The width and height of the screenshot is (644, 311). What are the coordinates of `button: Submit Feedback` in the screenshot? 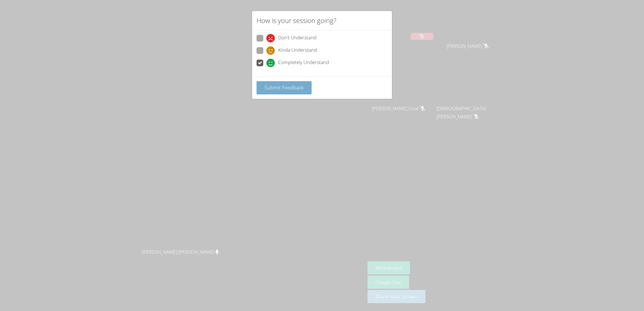 It's located at (284, 88).